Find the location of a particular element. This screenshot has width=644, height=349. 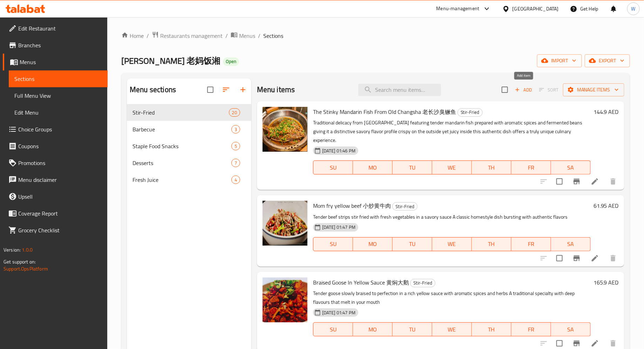

span: W is located at coordinates (634, 8).